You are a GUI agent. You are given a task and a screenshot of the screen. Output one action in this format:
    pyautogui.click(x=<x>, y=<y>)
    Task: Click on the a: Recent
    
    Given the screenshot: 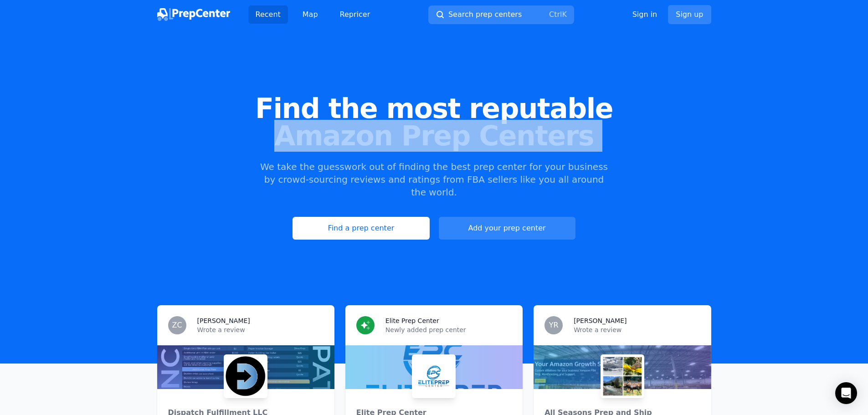 What is the action you would take?
    pyautogui.click(x=268, y=14)
    